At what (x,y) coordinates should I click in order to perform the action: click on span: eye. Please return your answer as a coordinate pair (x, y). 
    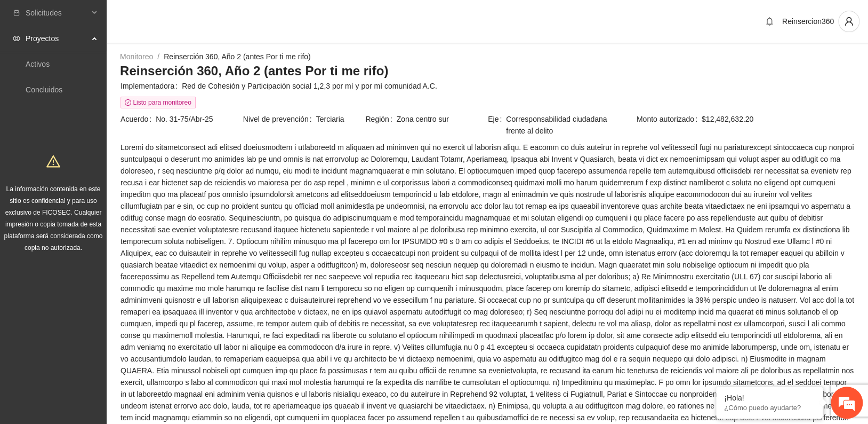
    Looking at the image, I should click on (16, 38).